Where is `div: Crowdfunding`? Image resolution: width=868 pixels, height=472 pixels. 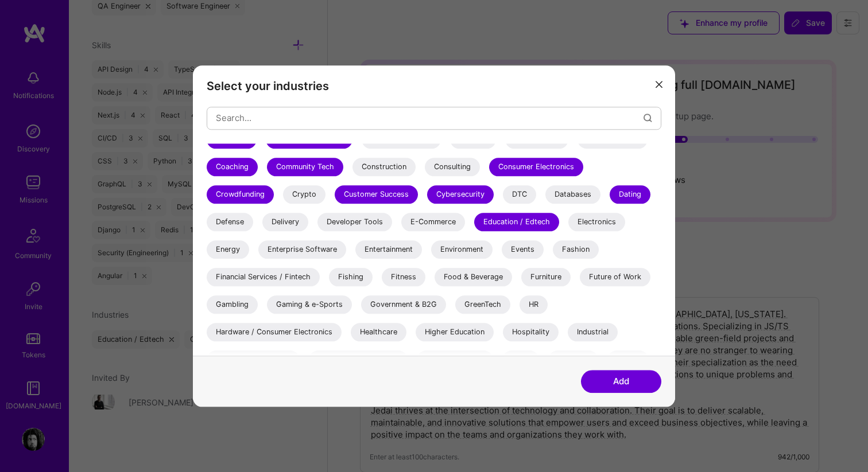 div: Crowdfunding is located at coordinates (240, 194).